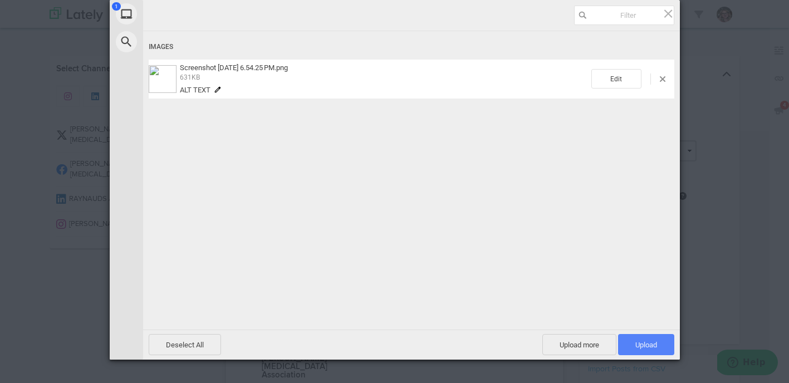  Describe the element at coordinates (624, 15) in the screenshot. I see `input: Filter` at that location.